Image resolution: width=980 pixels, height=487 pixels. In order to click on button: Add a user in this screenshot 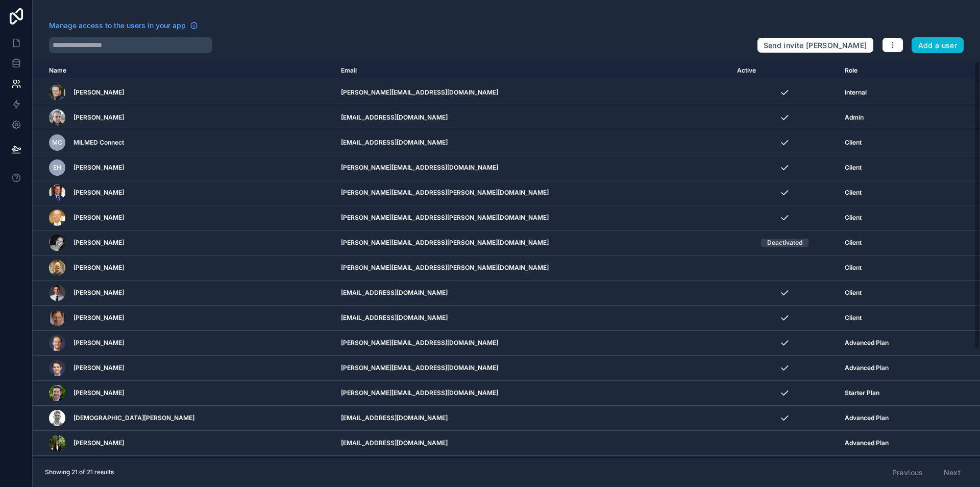, I will do `click(937, 45)`.